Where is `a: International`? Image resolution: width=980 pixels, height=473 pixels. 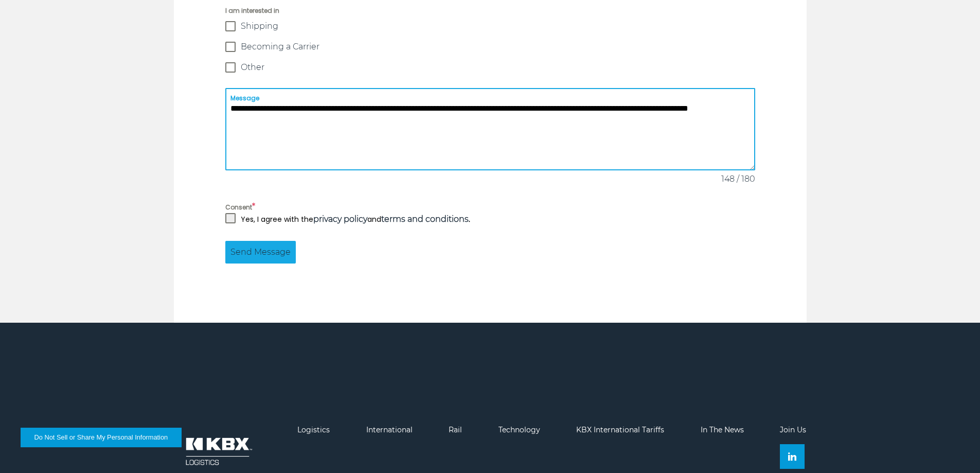 a: International is located at coordinates (389, 430).